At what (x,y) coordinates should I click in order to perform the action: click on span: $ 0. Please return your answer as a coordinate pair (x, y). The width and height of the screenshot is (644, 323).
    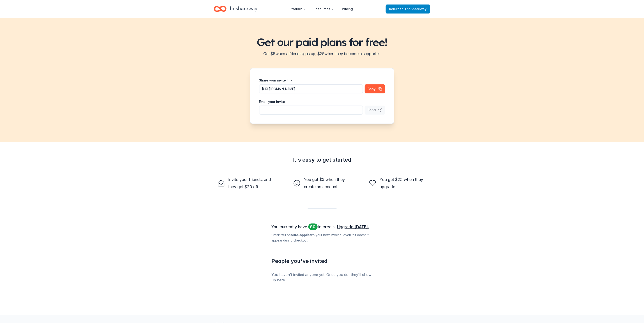
    Looking at the image, I should click on (313, 227).